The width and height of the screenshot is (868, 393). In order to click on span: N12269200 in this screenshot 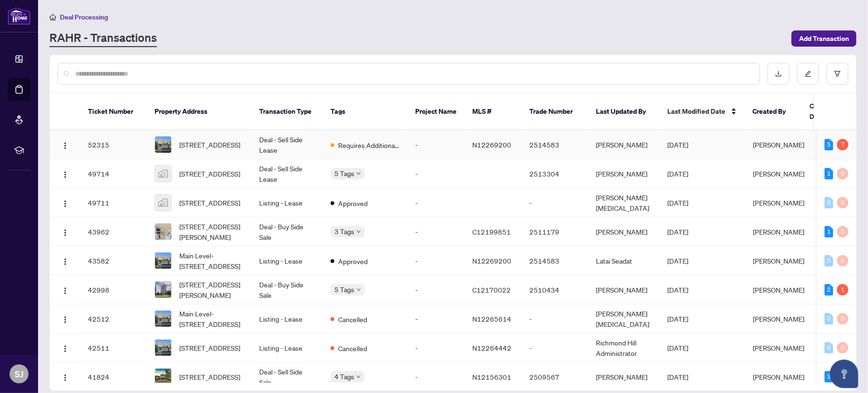, I will do `click(492, 145)`.